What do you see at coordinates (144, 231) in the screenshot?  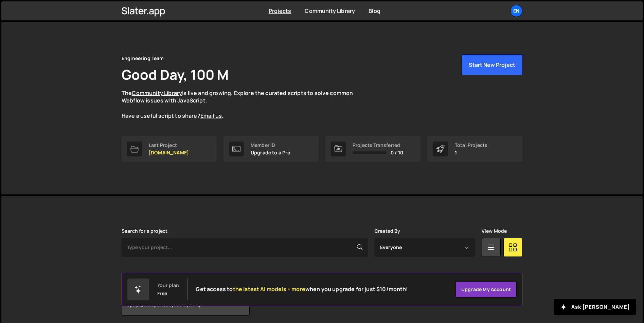 I see `label: Search for a project` at bounding box center [144, 231].